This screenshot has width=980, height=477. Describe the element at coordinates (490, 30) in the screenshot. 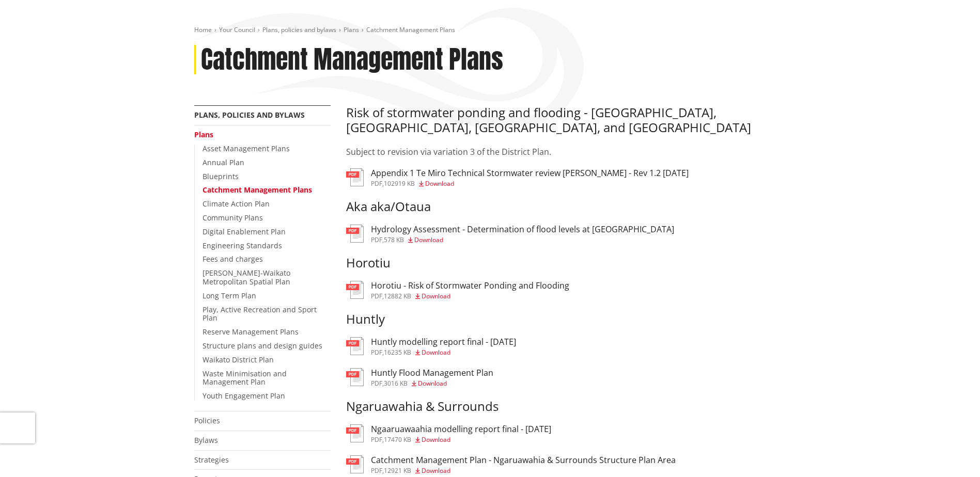

I see `nav: breadcrumb` at that location.